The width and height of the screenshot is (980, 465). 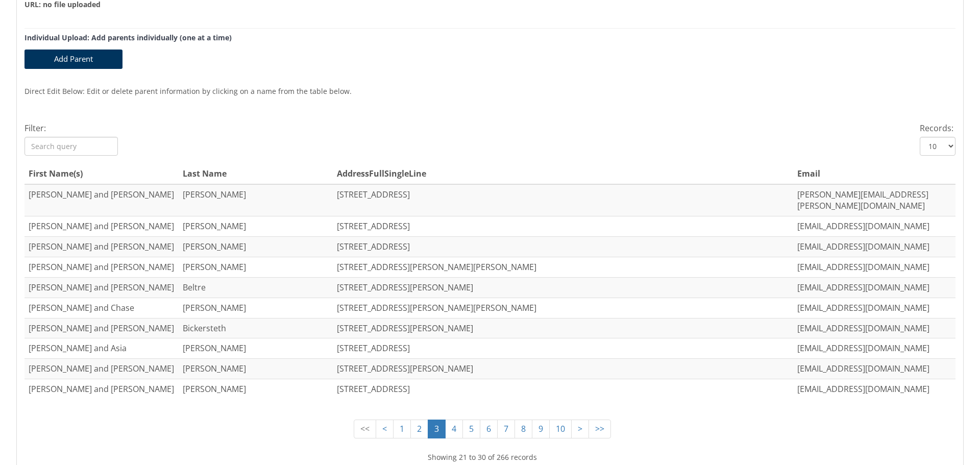 What do you see at coordinates (205, 173) in the screenshot?
I see `span: Last Name` at bounding box center [205, 173].